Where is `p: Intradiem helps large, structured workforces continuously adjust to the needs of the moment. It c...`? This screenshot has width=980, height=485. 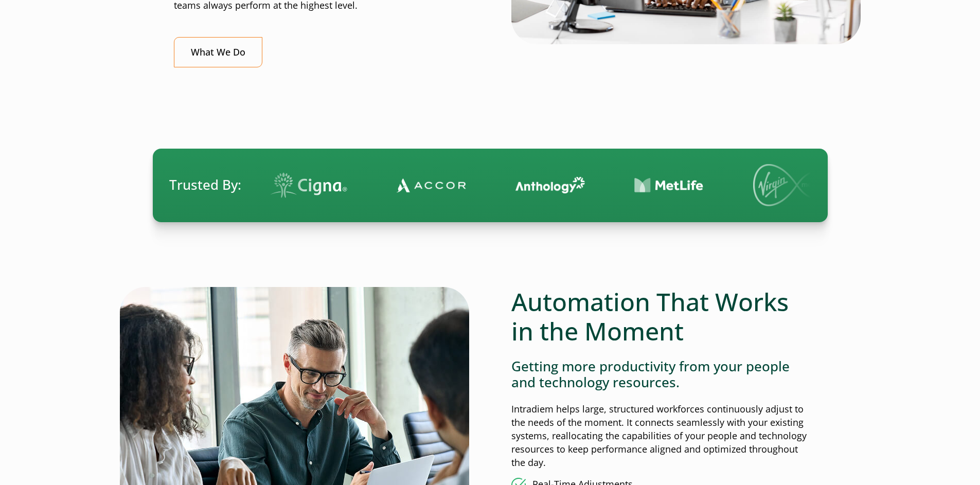
p: Intradiem helps large, structured workforces continuously adjust to the needs of the moment. It c... is located at coordinates (658, 437).